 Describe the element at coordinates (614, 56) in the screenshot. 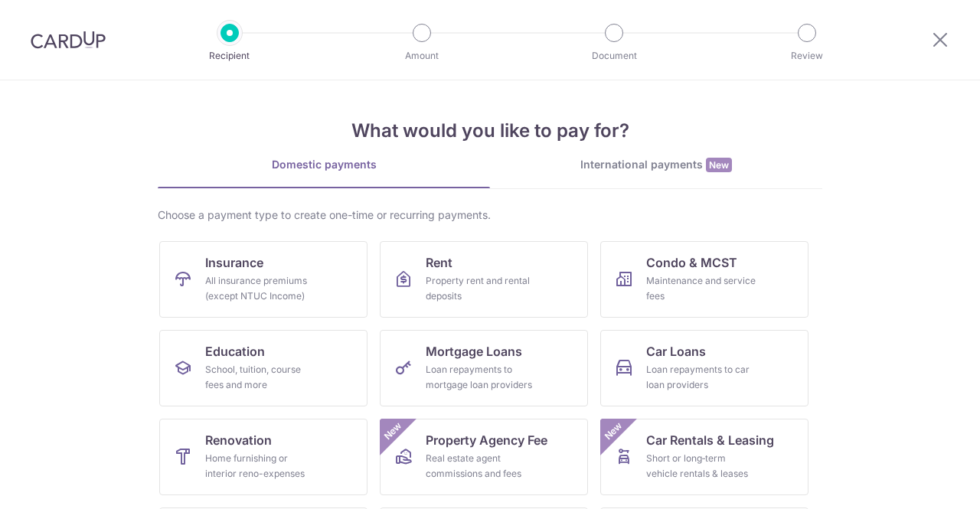

I see `p: Document` at that location.